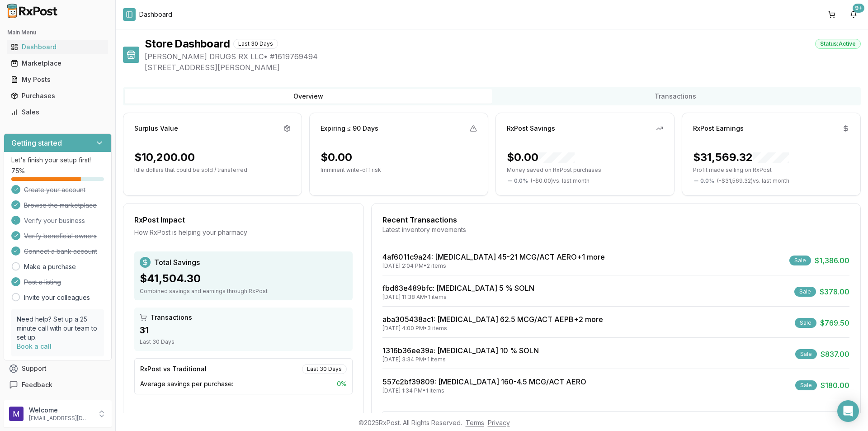  Describe the element at coordinates (43, 282) in the screenshot. I see `span: Post a listing` at that location.